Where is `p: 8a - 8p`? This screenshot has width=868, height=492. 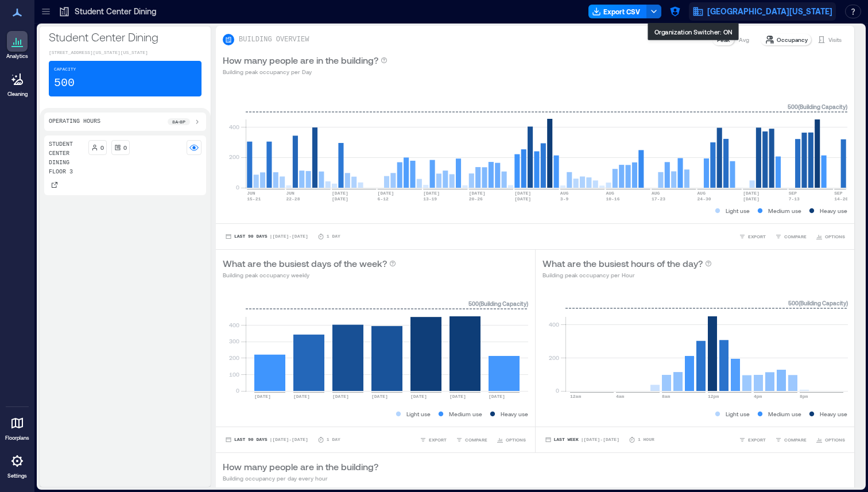 p: 8a - 8p is located at coordinates (179, 122).